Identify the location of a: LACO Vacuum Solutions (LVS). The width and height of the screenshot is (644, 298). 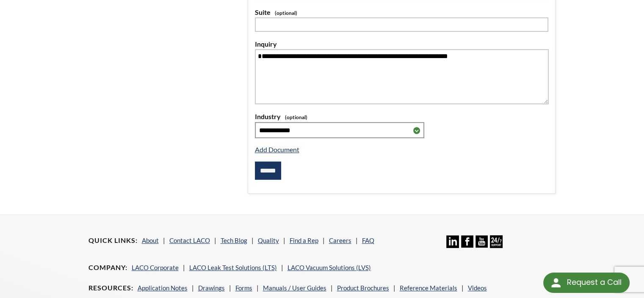
(329, 267).